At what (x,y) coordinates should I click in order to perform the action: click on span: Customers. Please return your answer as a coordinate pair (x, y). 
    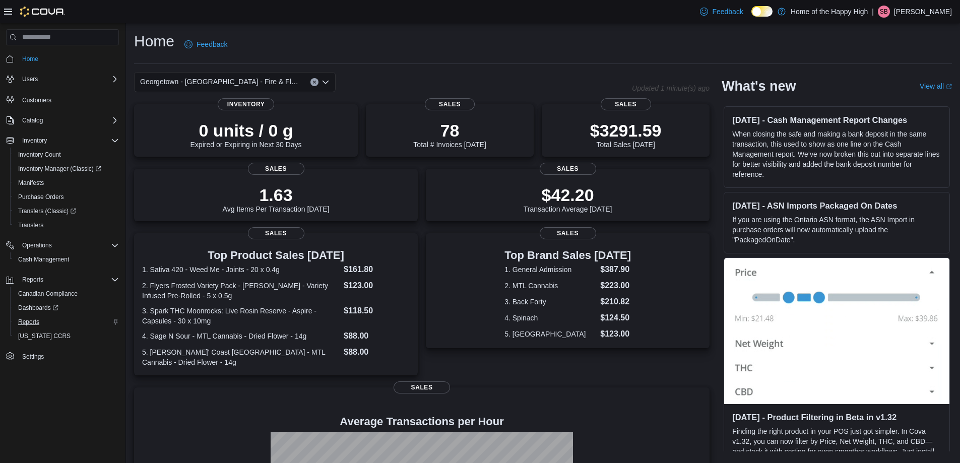
    Looking at the image, I should click on (69, 99).